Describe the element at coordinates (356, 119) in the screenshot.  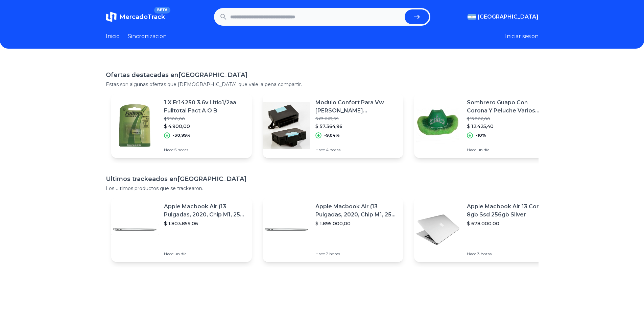
I see `p: $ 63.063,09` at that location.